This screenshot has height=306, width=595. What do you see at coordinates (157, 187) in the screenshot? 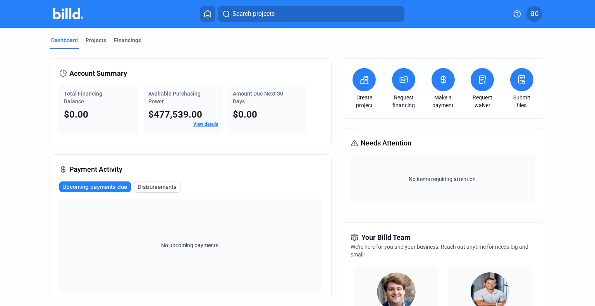
I see `span: Disbursements` at bounding box center [157, 187].